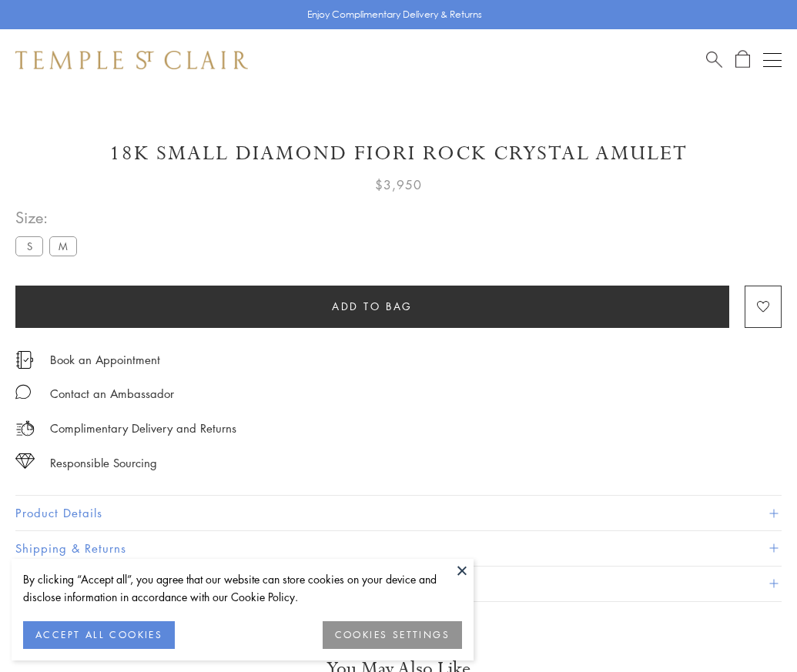  Describe the element at coordinates (372, 306) in the screenshot. I see `span: Add to bag` at that location.